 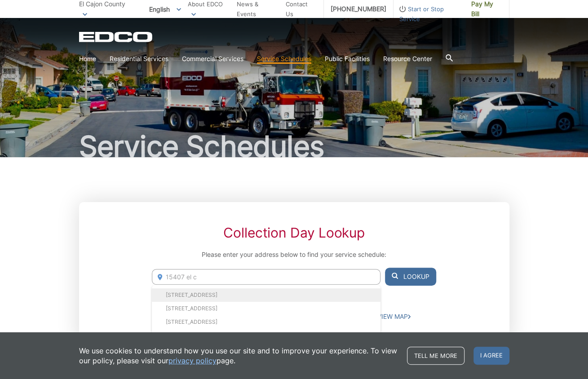 What do you see at coordinates (347, 59) in the screenshot?
I see `a: Public Facilities` at bounding box center [347, 59].